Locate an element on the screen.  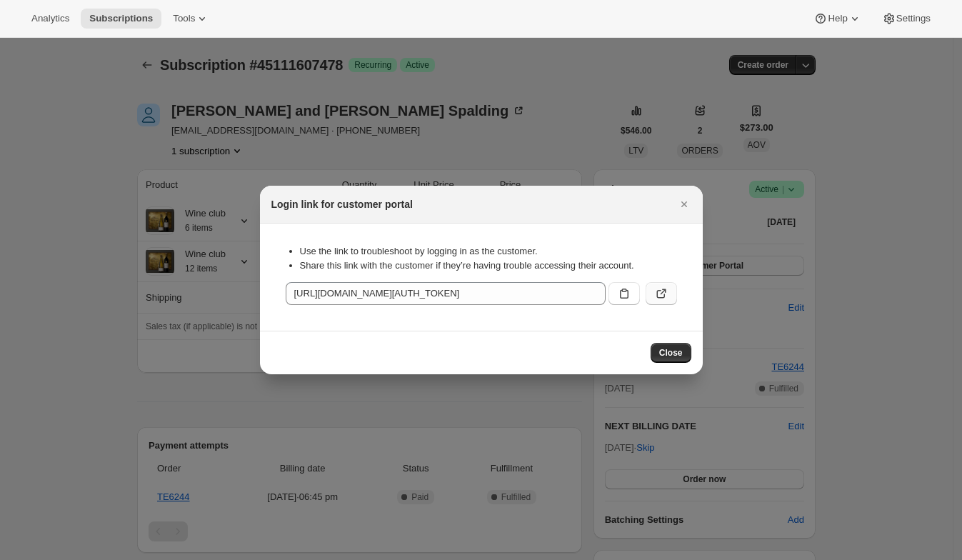
button: Settings is located at coordinates (907, 19).